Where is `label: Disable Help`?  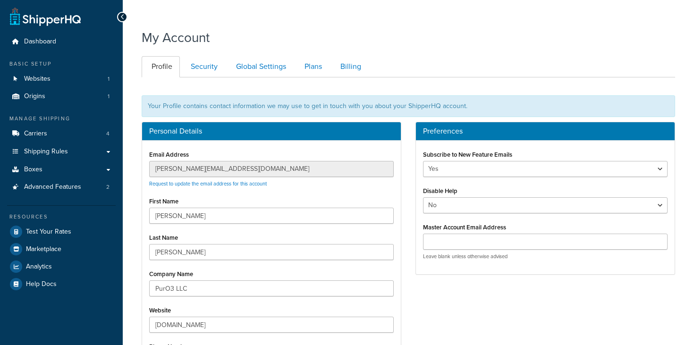 label: Disable Help is located at coordinates (440, 191).